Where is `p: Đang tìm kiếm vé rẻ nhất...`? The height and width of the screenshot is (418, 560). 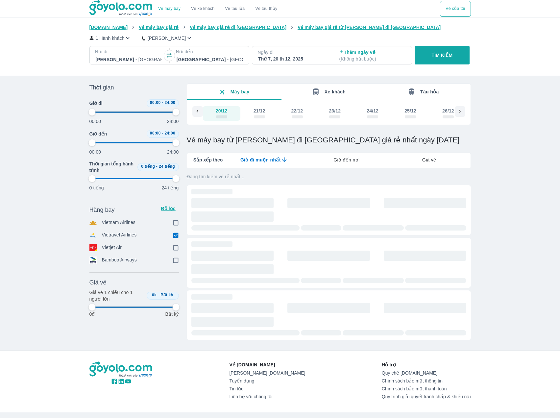
p: Đang tìm kiếm vé rẻ nhất... is located at coordinates (329, 177).